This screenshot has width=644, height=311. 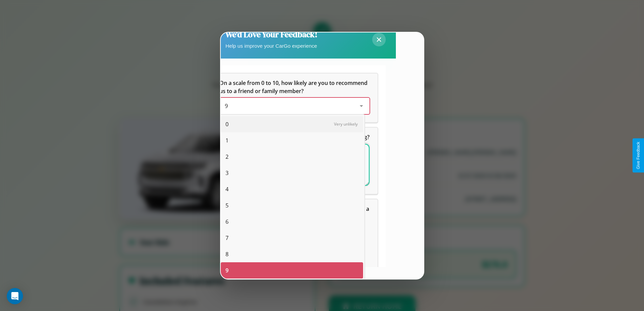 I want to click on span: Very unlikely, so click(x=346, y=124).